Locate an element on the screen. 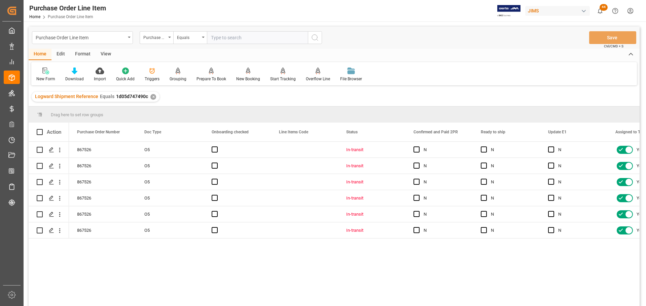 This screenshot has width=646, height=306. span: Purchase Order Number is located at coordinates (98, 132).